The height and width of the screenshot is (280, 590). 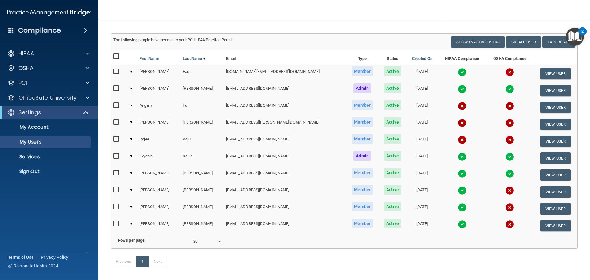 I want to click on span: Ⓒ Rectangle Health 2024, so click(x=33, y=266).